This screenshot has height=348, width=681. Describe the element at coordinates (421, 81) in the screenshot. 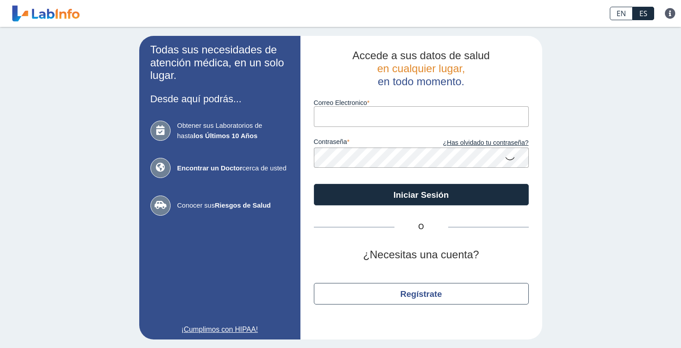

I see `span: en todo momento.` at that location.